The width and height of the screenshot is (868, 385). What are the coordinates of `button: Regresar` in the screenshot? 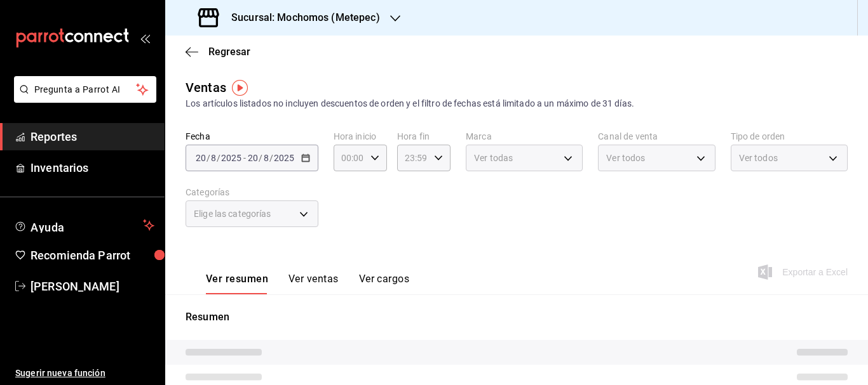 It's located at (218, 51).